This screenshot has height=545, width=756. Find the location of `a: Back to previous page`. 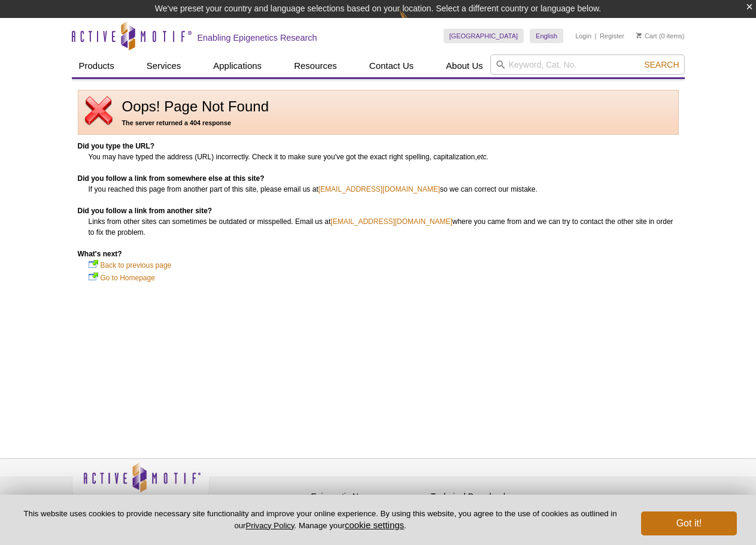

a: Back to previous page is located at coordinates (136, 265).